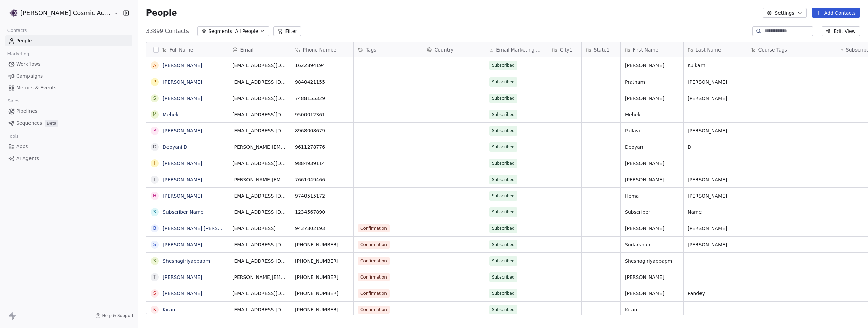  What do you see at coordinates (13, 136) in the screenshot?
I see `span: Tools` at bounding box center [13, 136].